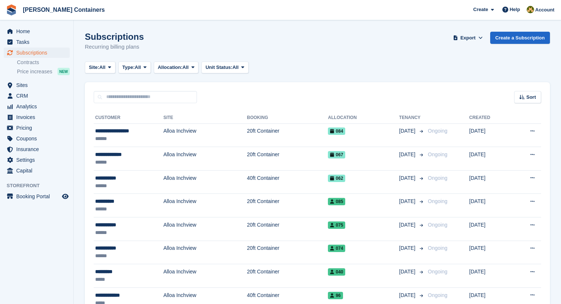  I want to click on span: Sort, so click(531, 97).